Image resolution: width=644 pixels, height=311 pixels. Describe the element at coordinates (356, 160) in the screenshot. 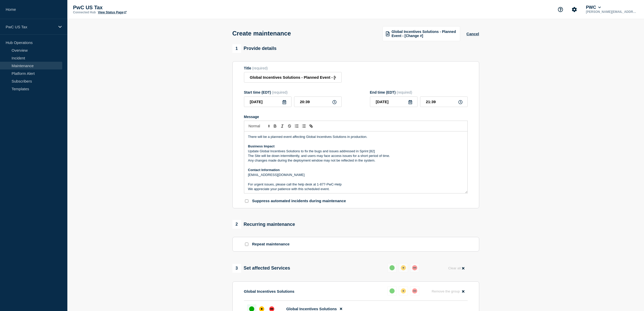

I see `p: Any changes made during the deployment window may not be reflected in the system.` at that location.